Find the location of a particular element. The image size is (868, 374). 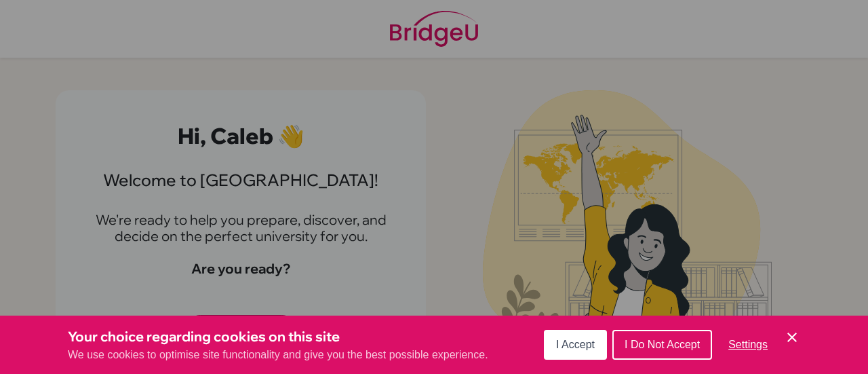

button: I Accept is located at coordinates (575, 345).